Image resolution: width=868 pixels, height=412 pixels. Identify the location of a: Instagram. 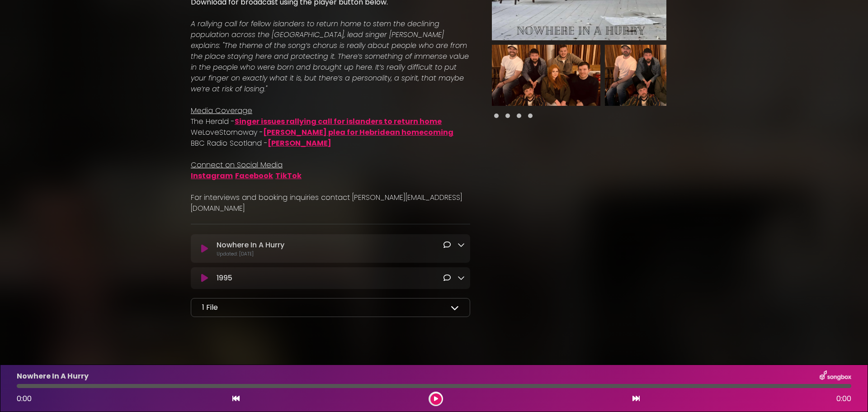
(211, 176).